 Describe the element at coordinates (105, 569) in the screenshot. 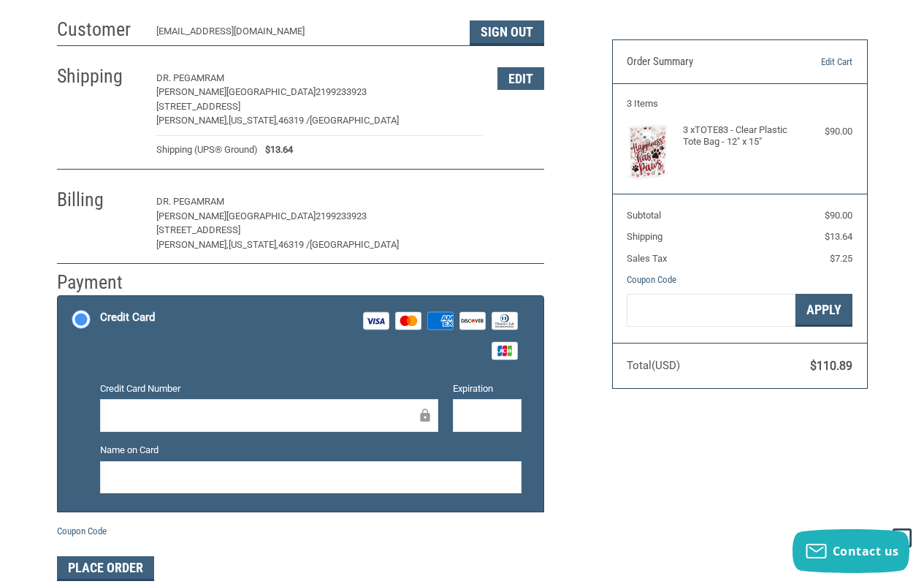

I see `button: Place Order` at that location.